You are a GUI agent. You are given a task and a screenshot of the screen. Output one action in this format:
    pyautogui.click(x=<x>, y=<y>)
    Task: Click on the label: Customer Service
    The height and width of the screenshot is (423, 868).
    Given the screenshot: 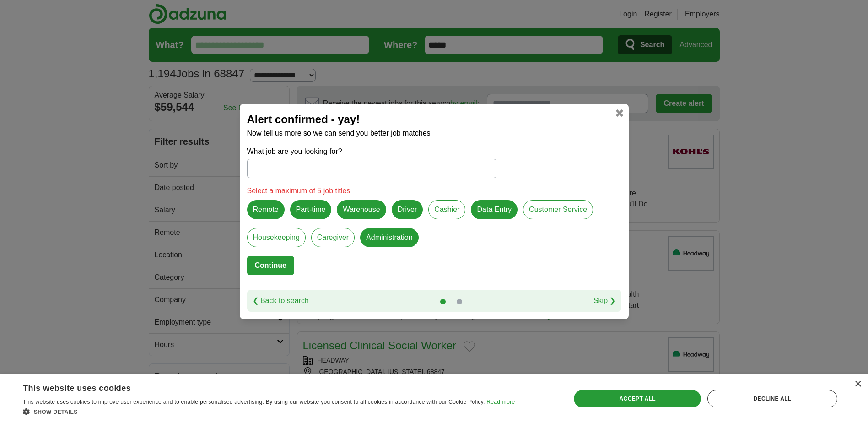 What is the action you would take?
    pyautogui.click(x=558, y=210)
    